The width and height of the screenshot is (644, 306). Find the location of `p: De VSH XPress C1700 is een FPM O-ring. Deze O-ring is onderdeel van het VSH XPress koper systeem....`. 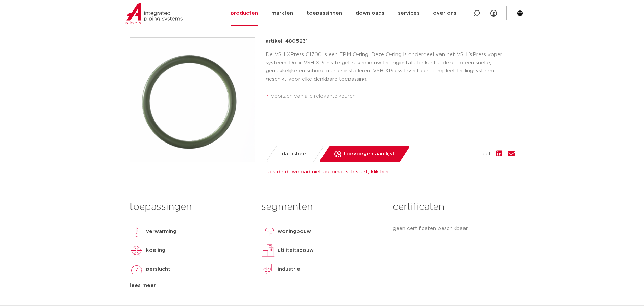

p: De VSH XPress C1700 is een FPM O-ring. Deze O-ring is onderdeel van het VSH XPress koper systeem.... is located at coordinates (390, 67).